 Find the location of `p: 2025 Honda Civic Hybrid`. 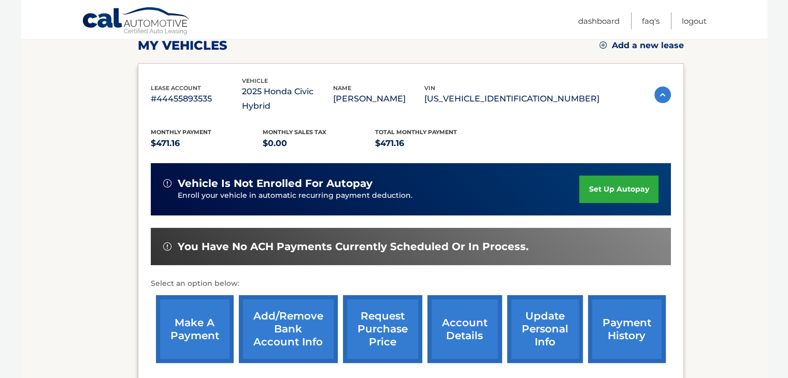

p: 2025 Honda Civic Hybrid is located at coordinates (287, 99).